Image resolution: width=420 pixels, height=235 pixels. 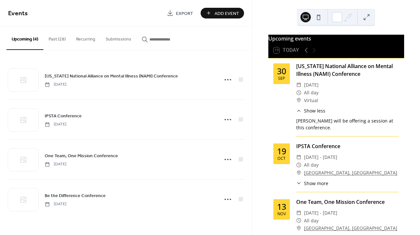 What do you see at coordinates (25, 38) in the screenshot?
I see `button: Upcoming (4)` at bounding box center [25, 38].